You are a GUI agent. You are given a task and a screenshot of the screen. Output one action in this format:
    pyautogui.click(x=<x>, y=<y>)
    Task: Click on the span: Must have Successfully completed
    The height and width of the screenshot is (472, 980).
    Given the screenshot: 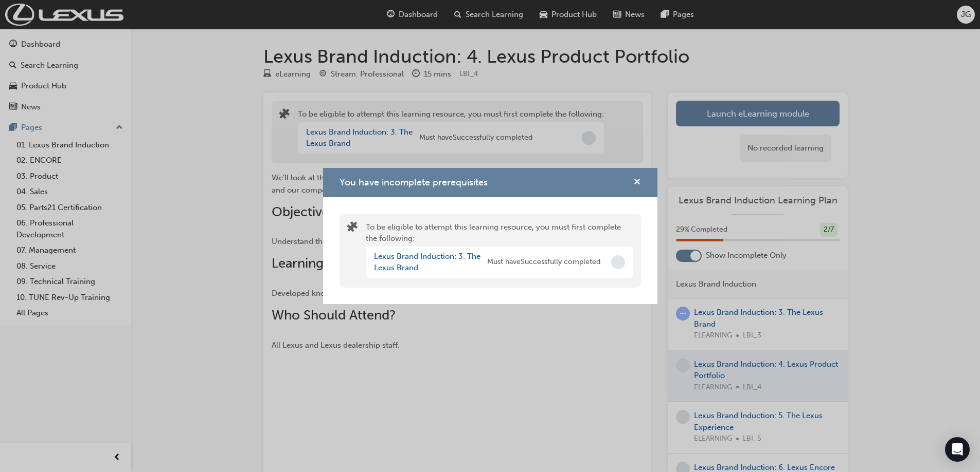 What is the action you would take?
    pyautogui.click(x=543, y=262)
    